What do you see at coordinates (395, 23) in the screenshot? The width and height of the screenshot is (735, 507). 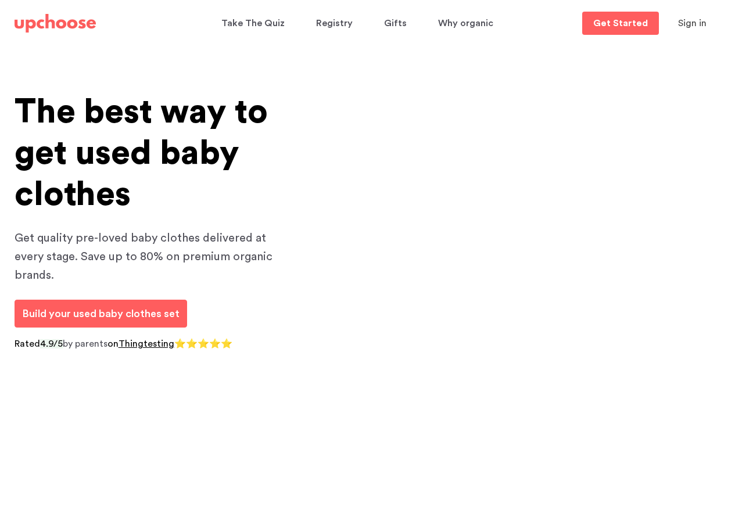 I see `span: Gifts` at bounding box center [395, 23].